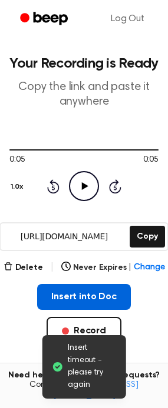  Describe the element at coordinates (84, 331) in the screenshot. I see `button: Record` at that location.